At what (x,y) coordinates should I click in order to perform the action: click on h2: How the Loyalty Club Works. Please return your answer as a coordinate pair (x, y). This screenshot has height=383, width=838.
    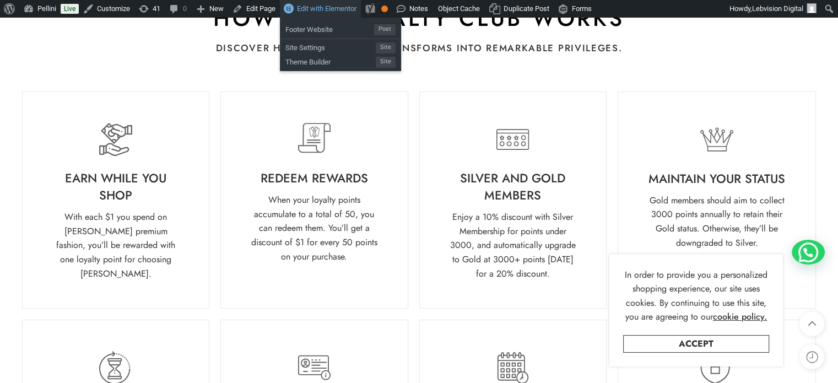
    Looking at the image, I should click on (419, 18).